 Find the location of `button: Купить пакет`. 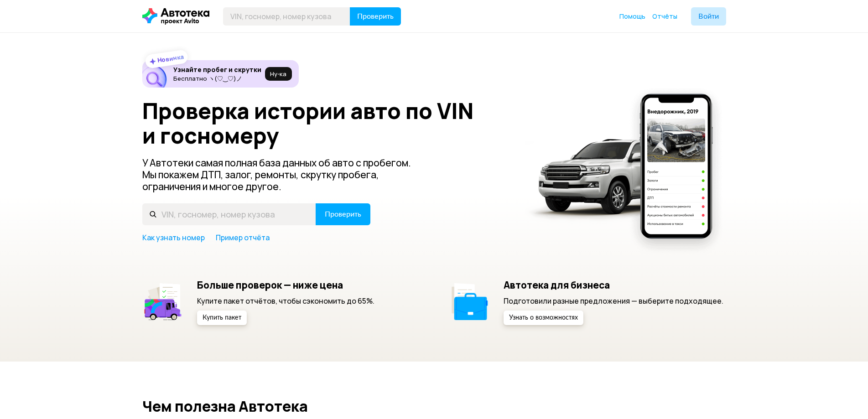

button: Купить пакет is located at coordinates (222, 318).